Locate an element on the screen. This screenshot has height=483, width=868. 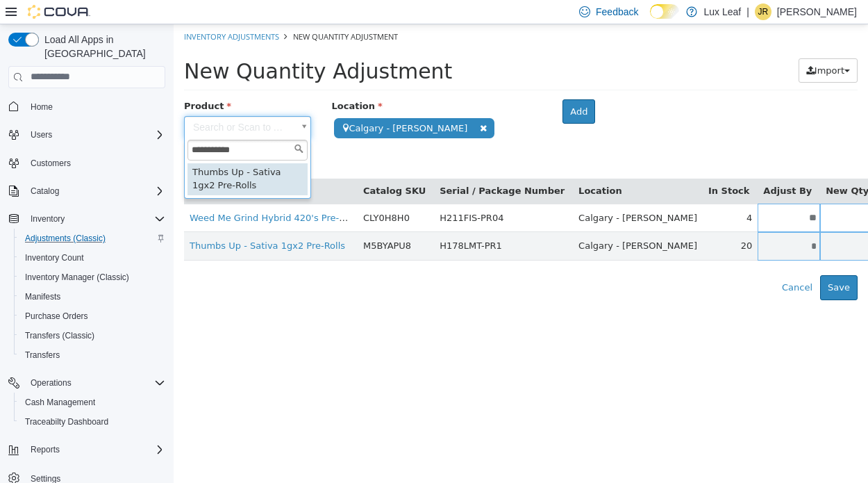
a: Purchase Orders is located at coordinates (56, 316).